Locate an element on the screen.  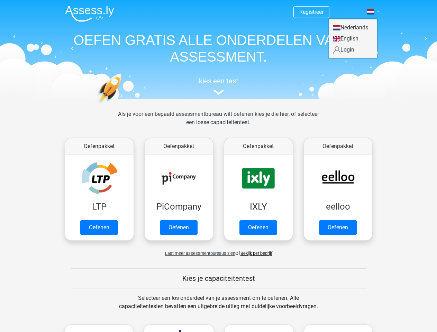
div: of is located at coordinates (218, 250).